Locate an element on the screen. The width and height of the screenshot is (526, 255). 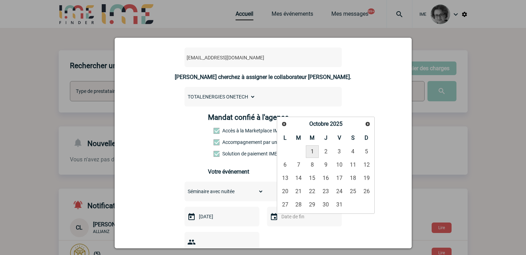
label: Conformité aux process achat client, Prise en charge de la facturation, Mutualisation de plusieur... is located at coordinates (229, 154).